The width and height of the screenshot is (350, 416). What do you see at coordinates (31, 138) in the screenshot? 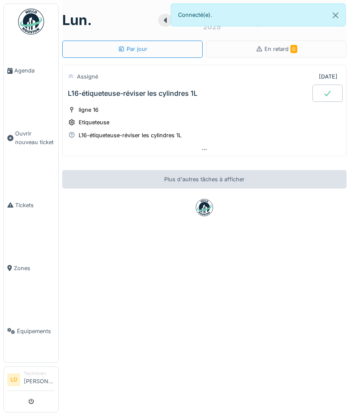
I see `a: Ouvrir nouveau ticket` at bounding box center [31, 138].